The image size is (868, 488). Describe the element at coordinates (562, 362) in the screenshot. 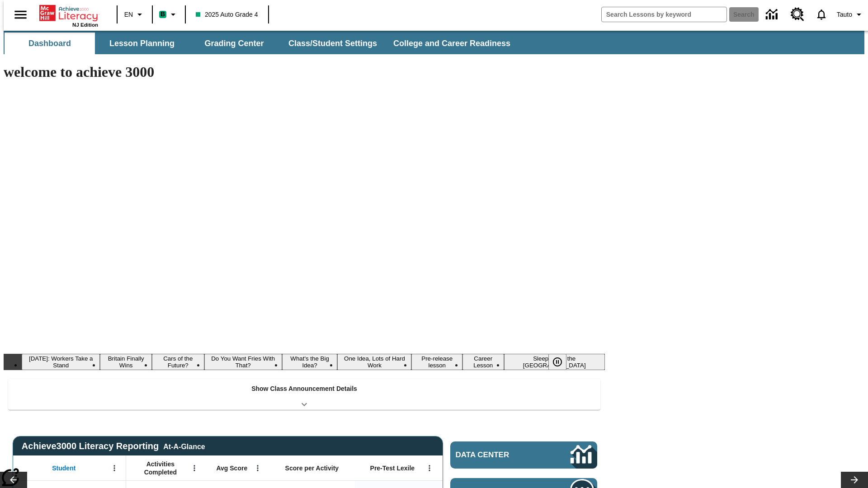

I see `div: Pause` at that location.